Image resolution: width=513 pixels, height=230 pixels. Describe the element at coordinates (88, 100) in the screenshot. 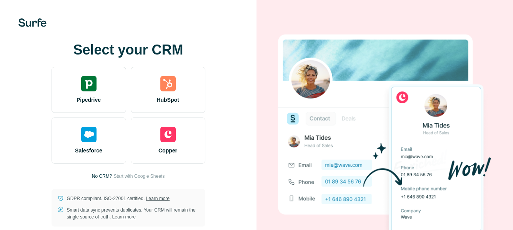

I see `span: Pipedrive` at that location.